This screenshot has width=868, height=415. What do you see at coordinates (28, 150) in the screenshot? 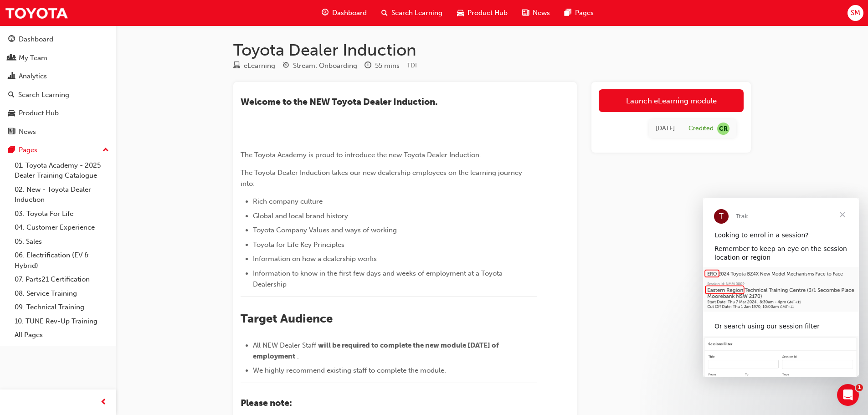
I see `div: Pages` at bounding box center [28, 150].